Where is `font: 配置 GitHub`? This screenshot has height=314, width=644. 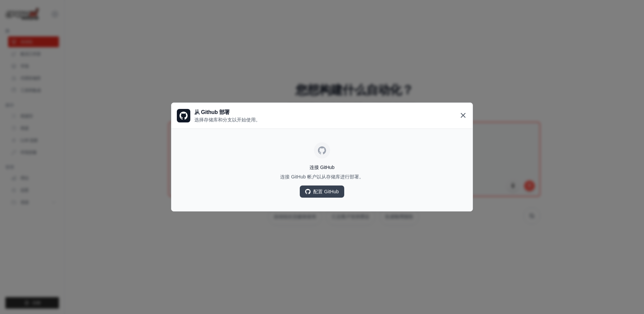 font: 配置 GitHub is located at coordinates (326, 191).